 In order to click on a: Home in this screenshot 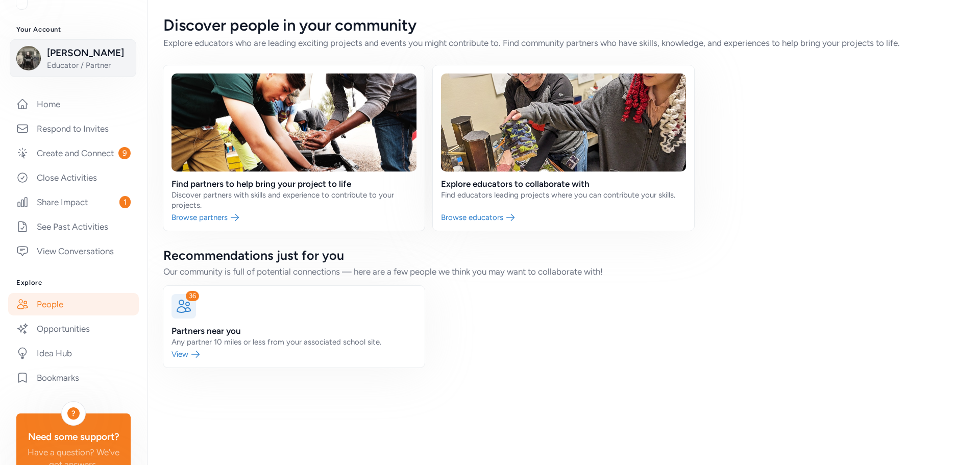, I will do `click(73, 104)`.